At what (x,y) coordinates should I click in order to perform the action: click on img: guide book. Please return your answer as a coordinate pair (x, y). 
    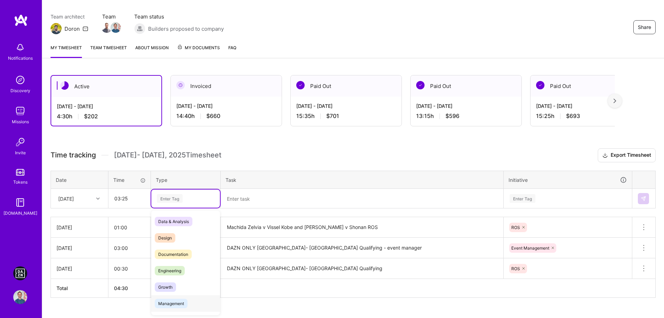
    Looking at the image, I should click on (20, 202).